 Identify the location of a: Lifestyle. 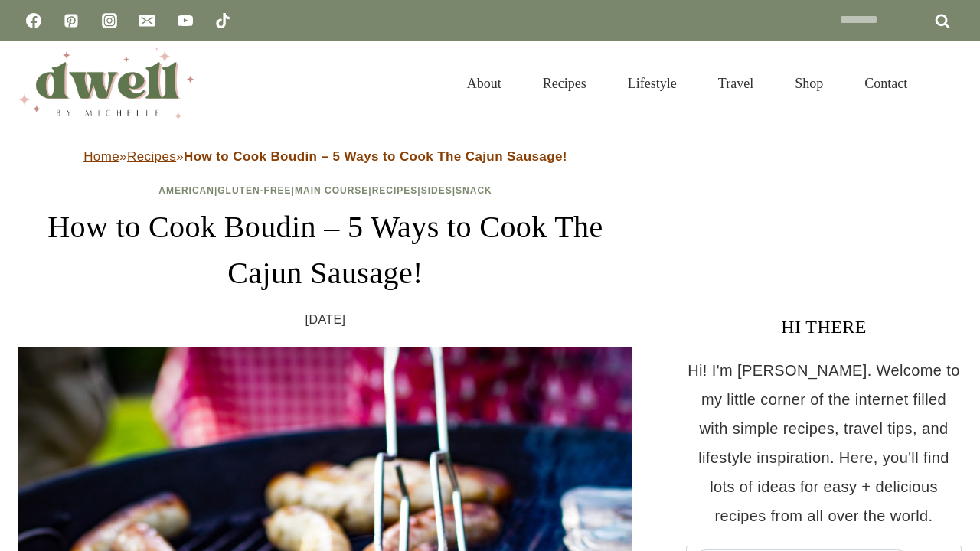
(652, 83).